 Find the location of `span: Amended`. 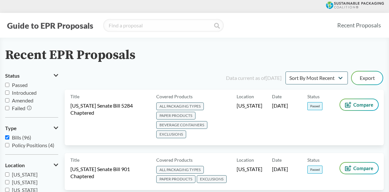

span: Amended is located at coordinates (23, 100).